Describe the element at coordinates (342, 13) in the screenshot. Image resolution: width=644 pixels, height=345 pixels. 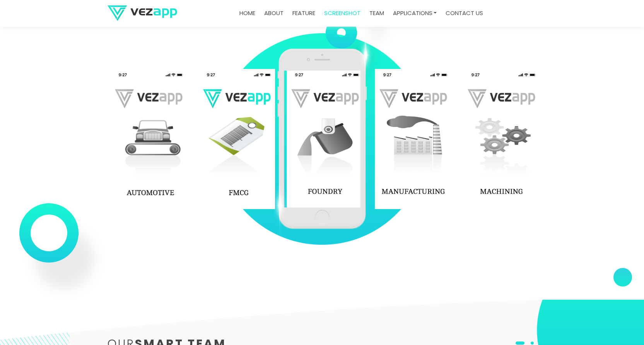
I see `a: screenshot` at that location.